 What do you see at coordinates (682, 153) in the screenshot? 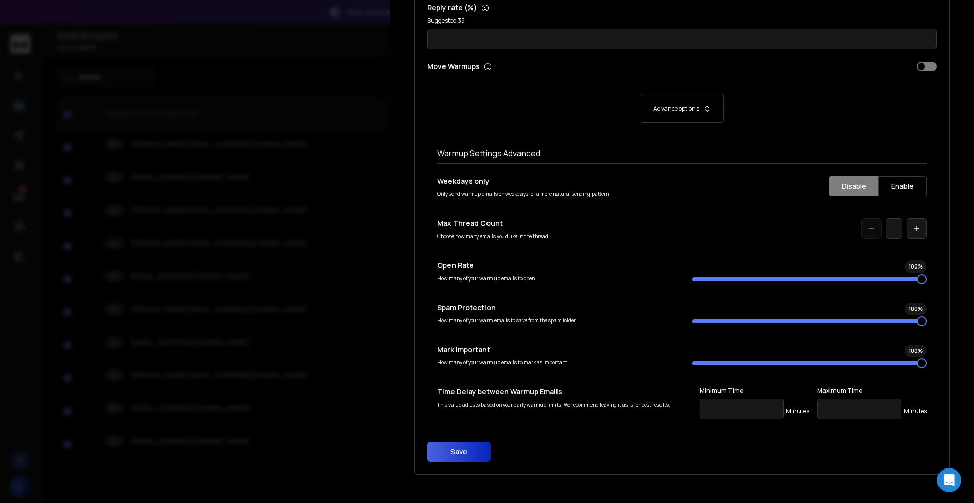
I see `h1: Warmup Settings Advanced` at bounding box center [682, 153].